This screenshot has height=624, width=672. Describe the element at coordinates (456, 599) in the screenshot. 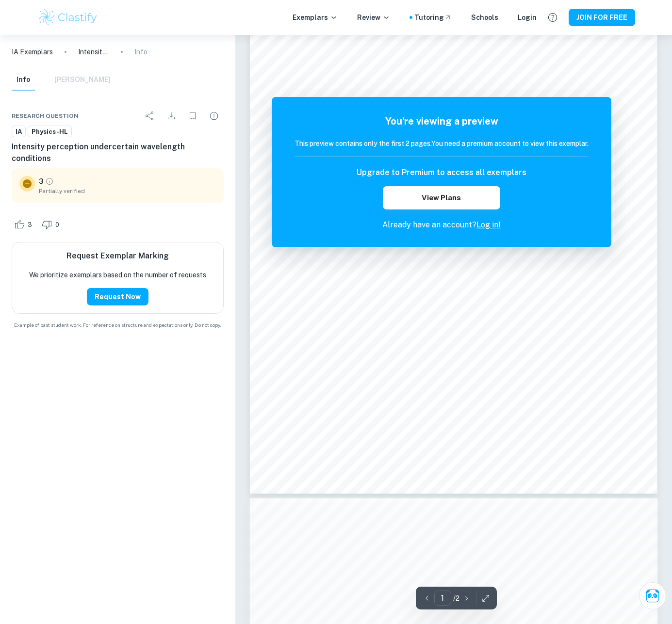

I see `p: / 2` at that location.